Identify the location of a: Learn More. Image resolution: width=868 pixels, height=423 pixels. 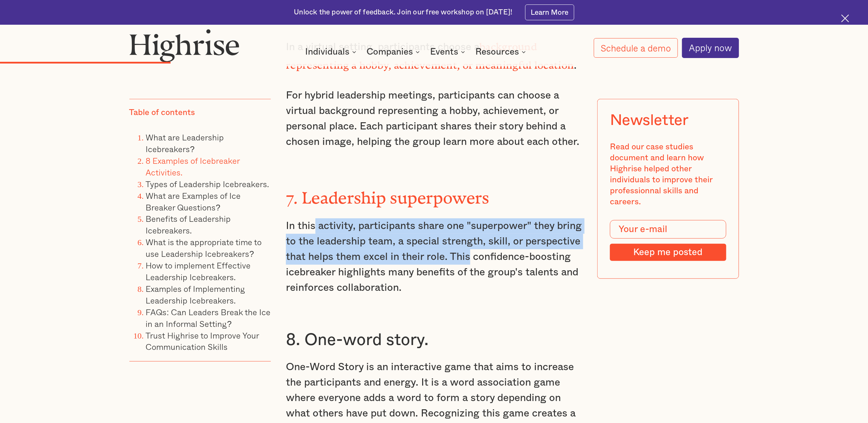
(549, 12).